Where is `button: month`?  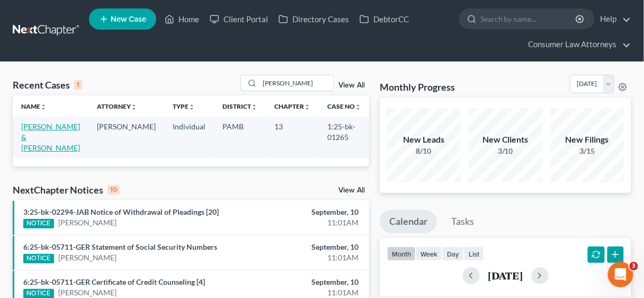
button: month is located at coordinates (401, 253).